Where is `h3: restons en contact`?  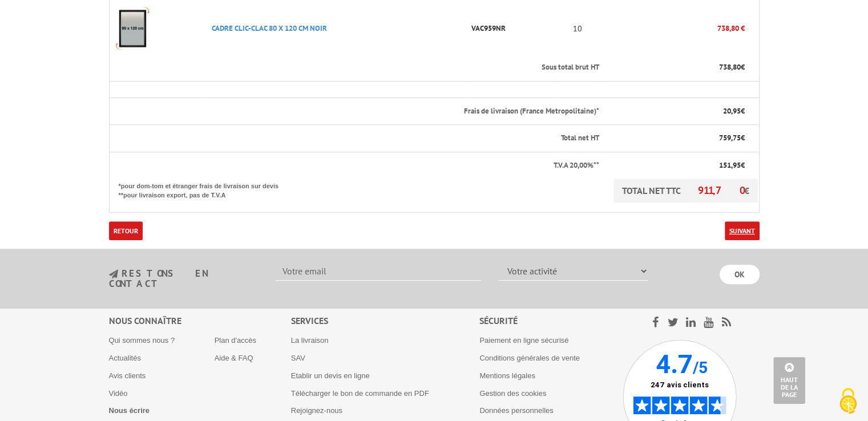
h3: restons en contact is located at coordinates (184, 279).